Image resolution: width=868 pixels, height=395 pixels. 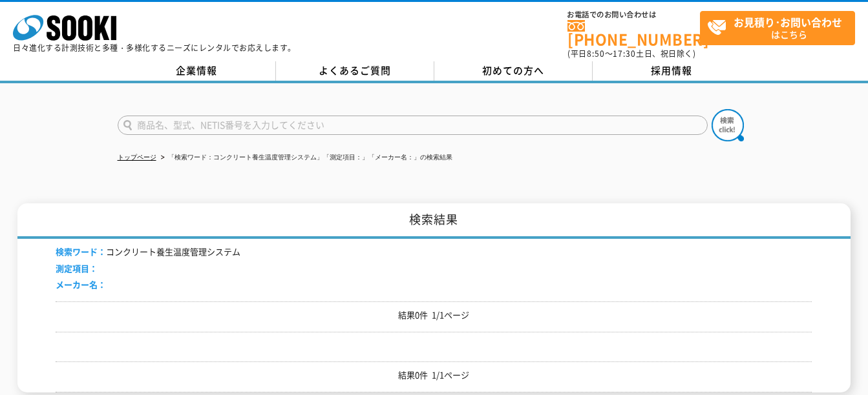 I want to click on span: 検索ワード：, so click(x=81, y=251).